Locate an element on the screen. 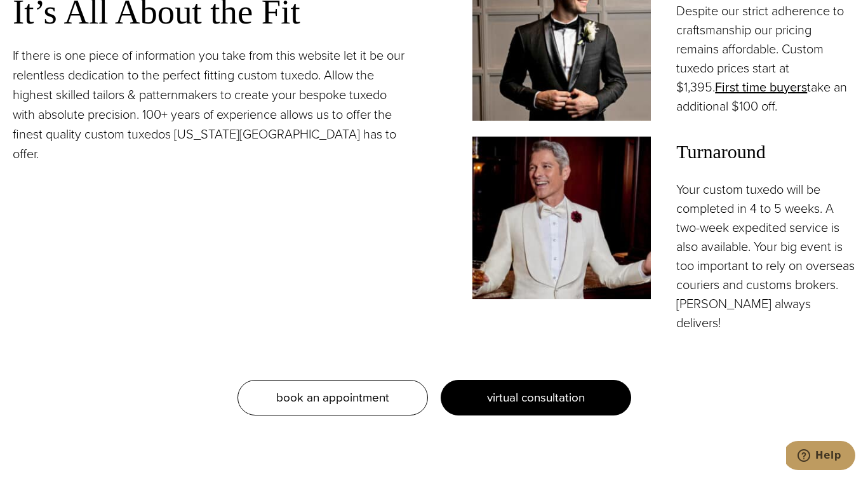  a: virtual consultation is located at coordinates (536, 398).